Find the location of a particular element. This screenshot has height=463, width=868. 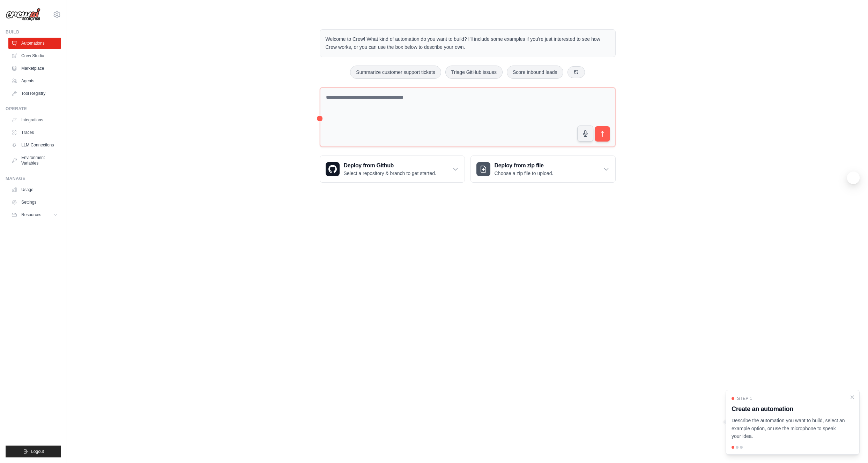

span: Step 1 is located at coordinates (744, 399).